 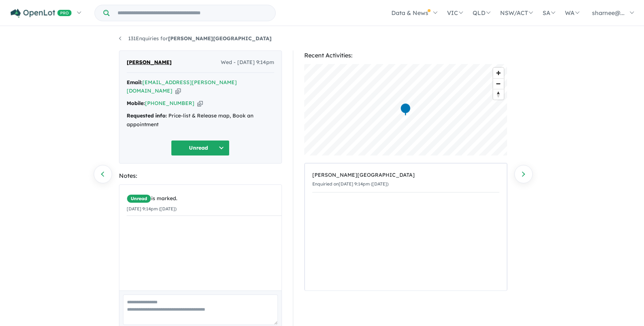 I want to click on div: Notes:, so click(x=200, y=176).